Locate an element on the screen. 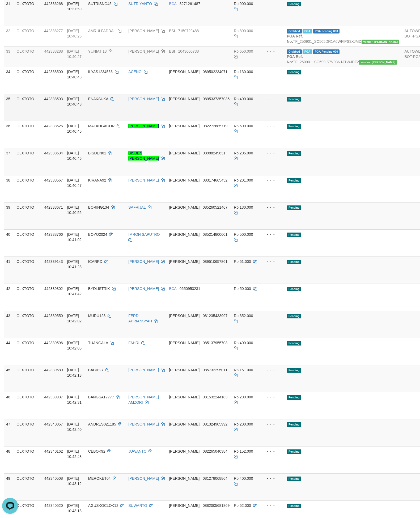  span: Copy 1043600738 to clipboard is located at coordinates (188, 51).